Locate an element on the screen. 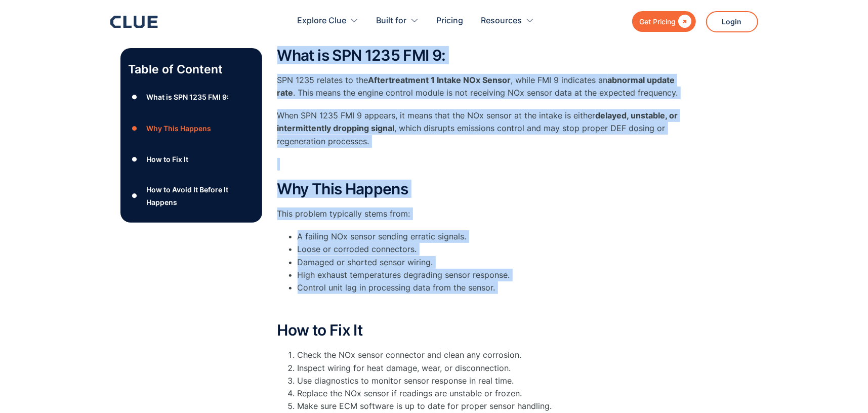  div: How to Avoid It Before It Happens is located at coordinates (200, 196).